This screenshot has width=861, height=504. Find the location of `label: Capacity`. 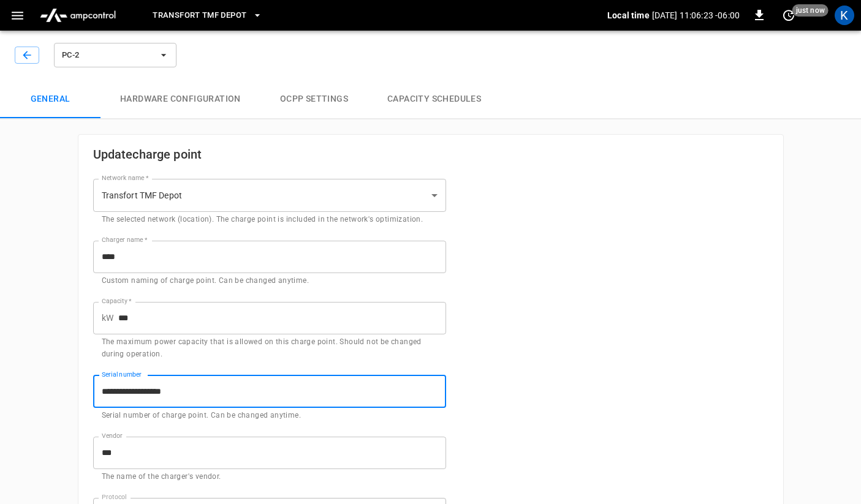

label: Capacity is located at coordinates (116, 302).